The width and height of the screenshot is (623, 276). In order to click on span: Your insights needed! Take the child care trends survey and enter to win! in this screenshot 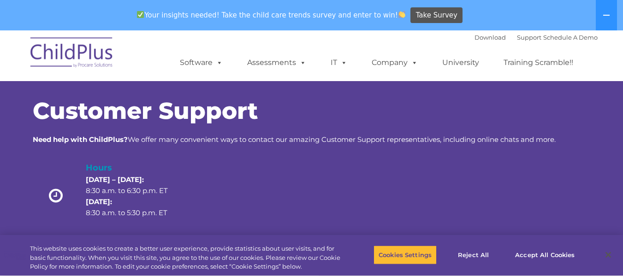, I will do `click(271, 15)`.